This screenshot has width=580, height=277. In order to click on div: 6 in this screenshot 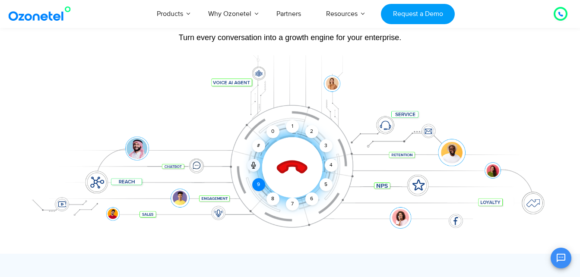, I will do `click(312, 199)`.